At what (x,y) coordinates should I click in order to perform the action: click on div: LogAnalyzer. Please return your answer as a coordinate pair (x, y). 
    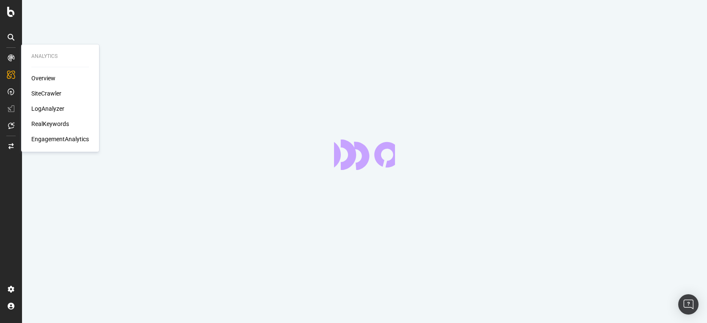
    Looking at the image, I should click on (48, 109).